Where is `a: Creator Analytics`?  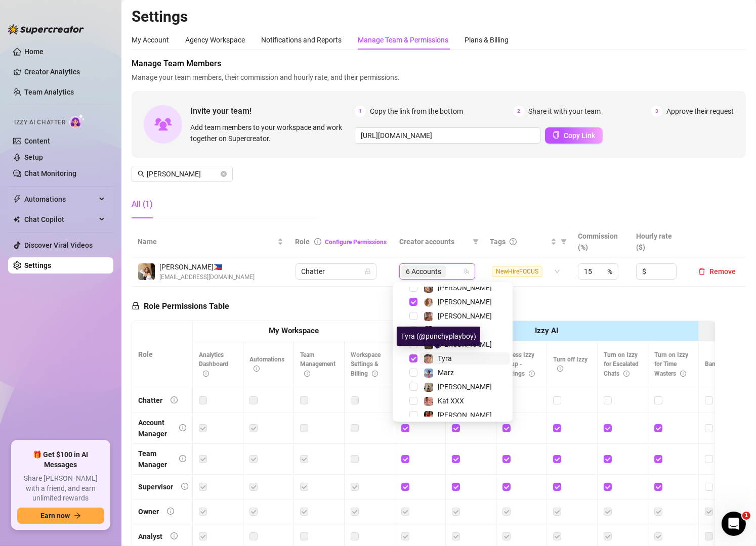
a: Creator Analytics is located at coordinates (65, 72).